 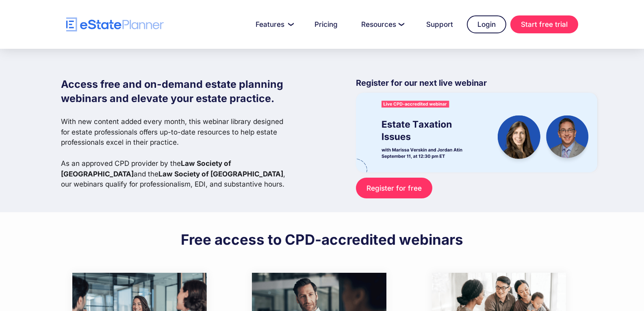 I want to click on a: Register for free, so click(x=393, y=188).